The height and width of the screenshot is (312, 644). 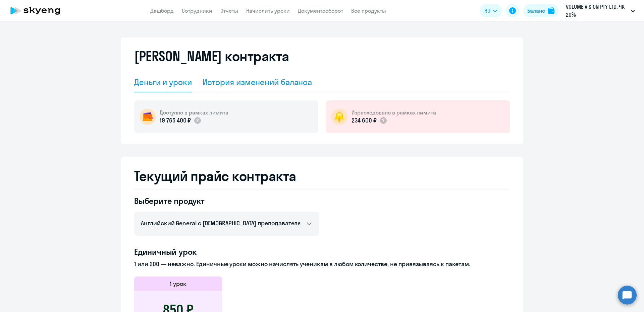 I want to click on a: Дашборд, so click(x=162, y=11).